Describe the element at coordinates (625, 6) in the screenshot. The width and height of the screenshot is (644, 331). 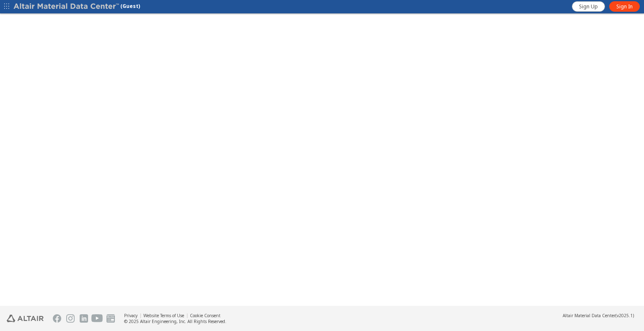
I see `a: Sign In` at that location.